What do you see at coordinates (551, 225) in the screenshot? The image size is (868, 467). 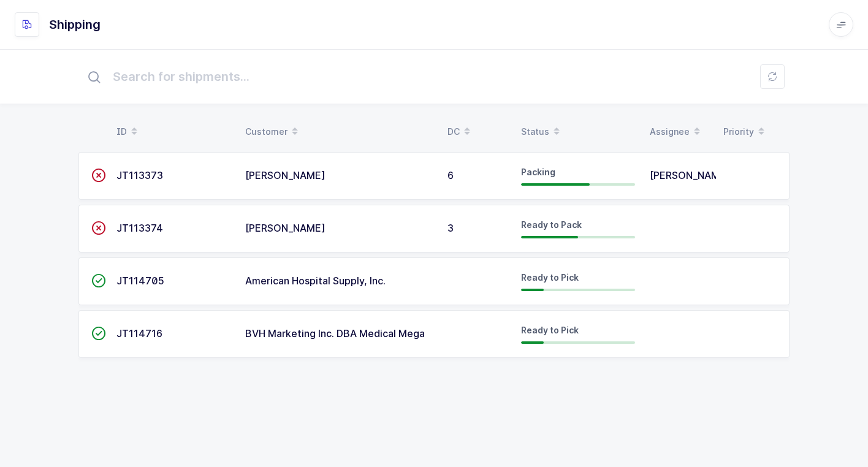 I see `span: Ready to Pack` at bounding box center [551, 225].